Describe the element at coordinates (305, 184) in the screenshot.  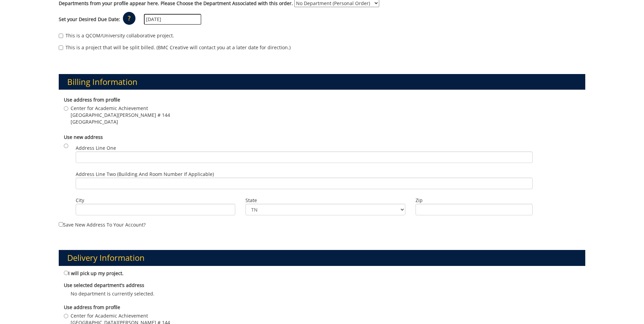
I see `input: Address Line Two (Building and Room Number if applicable)` at that location.